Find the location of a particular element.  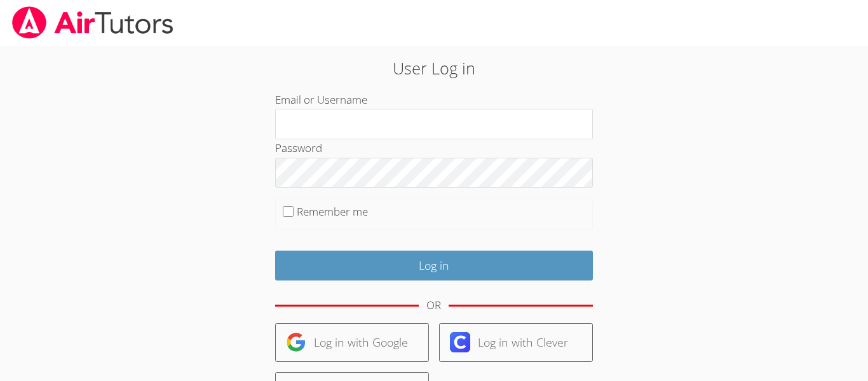

a: Log in with Google is located at coordinates (352, 343).